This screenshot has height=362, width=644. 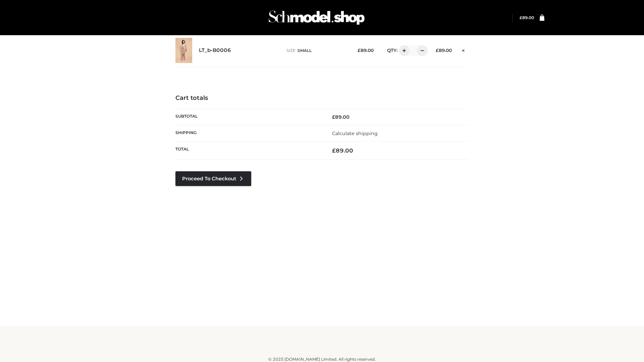 I want to click on div: QTY:, so click(x=403, y=51).